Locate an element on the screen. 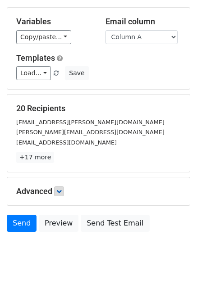 The height and width of the screenshot is (307, 197). button: Save is located at coordinates (76, 73).